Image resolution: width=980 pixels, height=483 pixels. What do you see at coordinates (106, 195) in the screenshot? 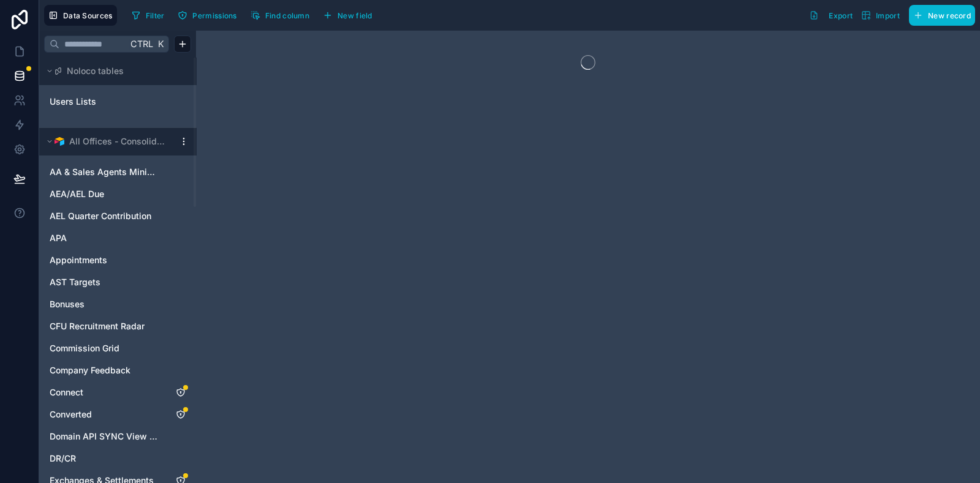
I see `a: AEA/AEL Due` at bounding box center [106, 195].